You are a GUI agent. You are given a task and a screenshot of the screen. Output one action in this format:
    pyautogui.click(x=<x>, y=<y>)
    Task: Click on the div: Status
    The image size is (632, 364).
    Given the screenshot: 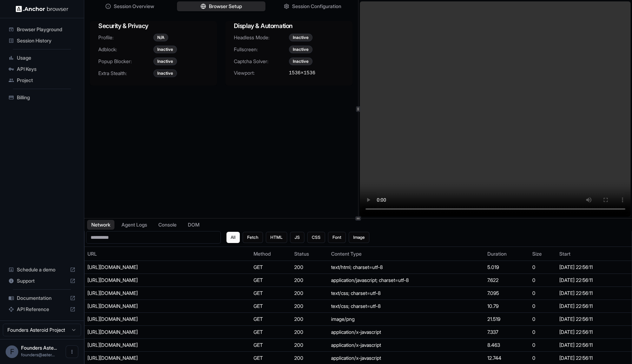 What is the action you would take?
    pyautogui.click(x=309, y=254)
    